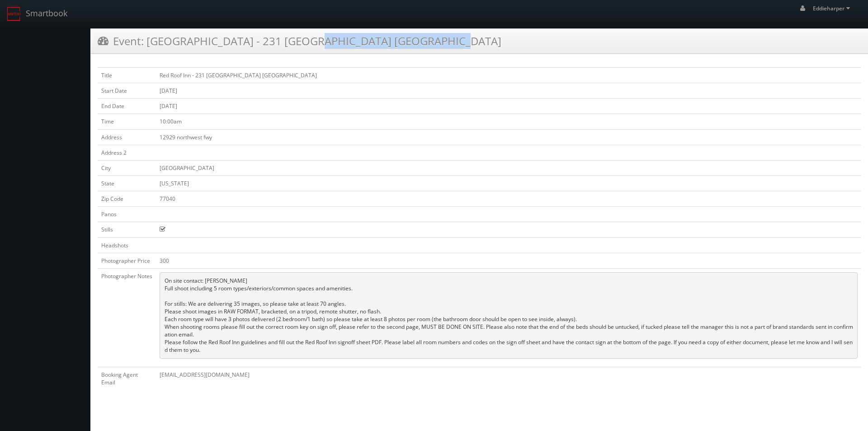 The height and width of the screenshot is (431, 868). I want to click on span: Eddieharper, so click(833, 8).